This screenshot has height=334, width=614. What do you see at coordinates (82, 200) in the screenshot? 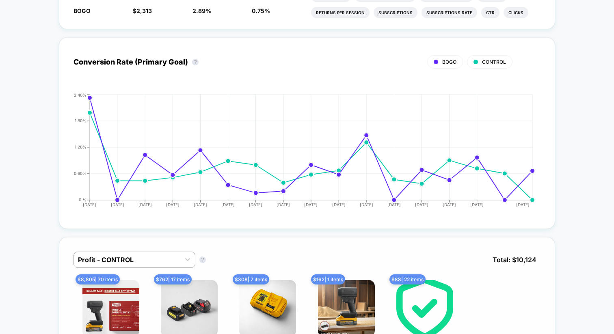
I see `tspan: 0 %` at bounding box center [82, 200].